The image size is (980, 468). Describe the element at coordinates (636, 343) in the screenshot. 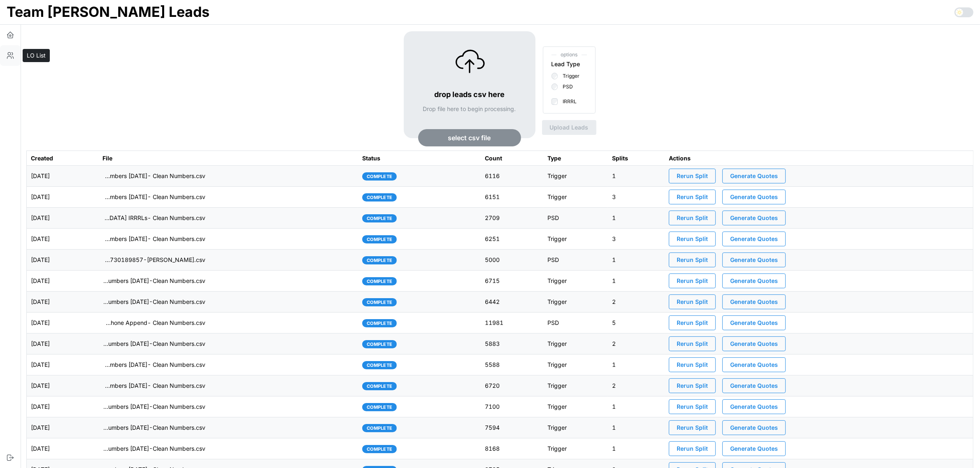

I see `td: 2` at that location.